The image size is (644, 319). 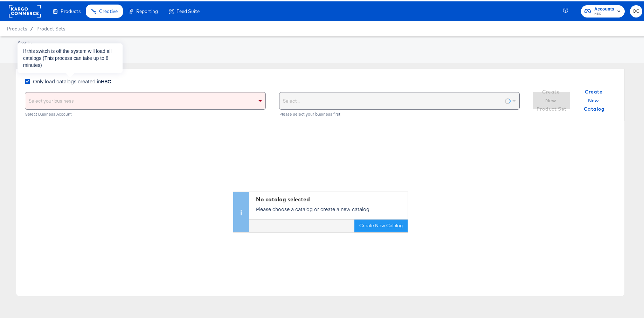 What do you see at coordinates (188, 10) in the screenshot?
I see `span: Feed Suite` at bounding box center [188, 10].